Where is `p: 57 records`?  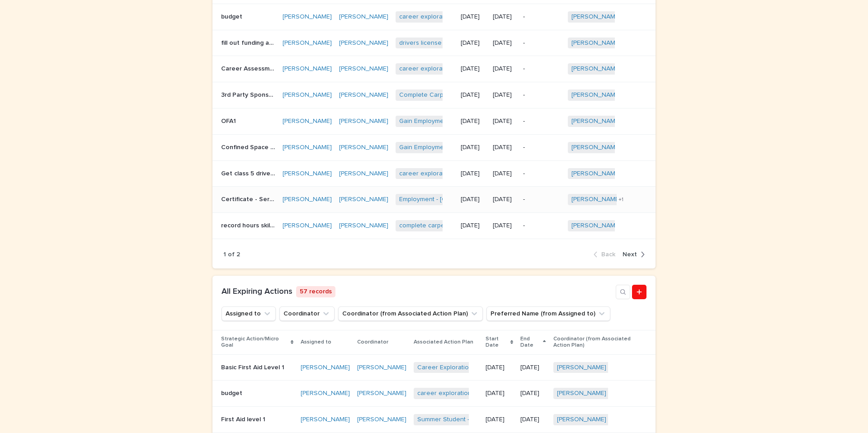
p: 57 records is located at coordinates (316, 291).